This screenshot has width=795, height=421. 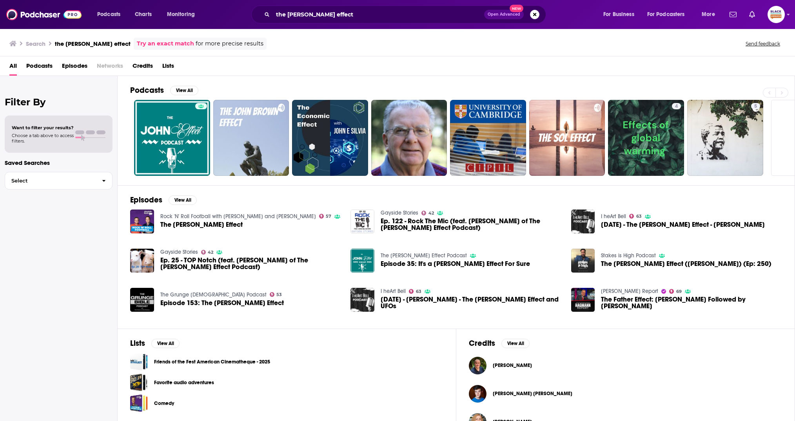 What do you see at coordinates (138, 343) in the screenshot?
I see `h2: Lists` at bounding box center [138, 343].